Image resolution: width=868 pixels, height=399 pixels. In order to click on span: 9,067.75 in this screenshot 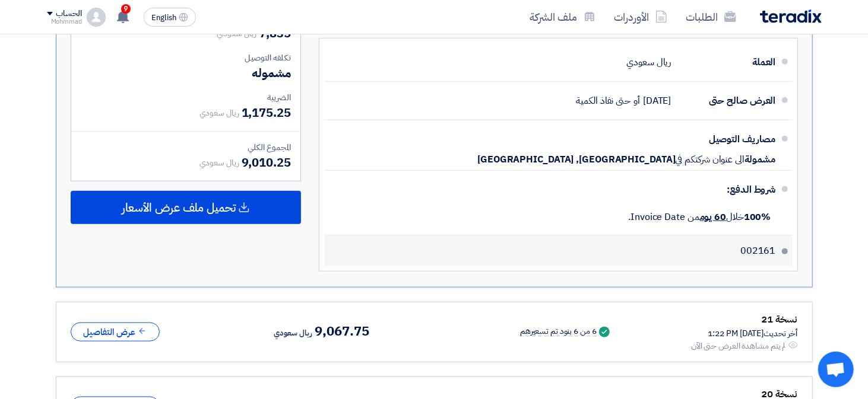, I will do `click(341, 332)`.